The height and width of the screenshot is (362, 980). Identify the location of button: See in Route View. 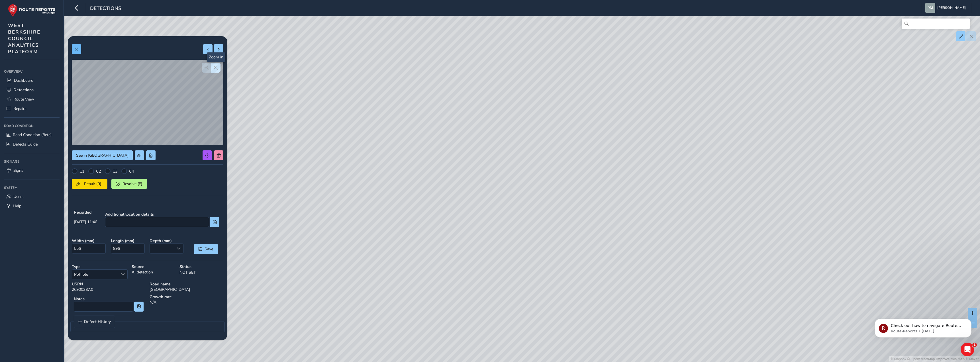
(102, 155).